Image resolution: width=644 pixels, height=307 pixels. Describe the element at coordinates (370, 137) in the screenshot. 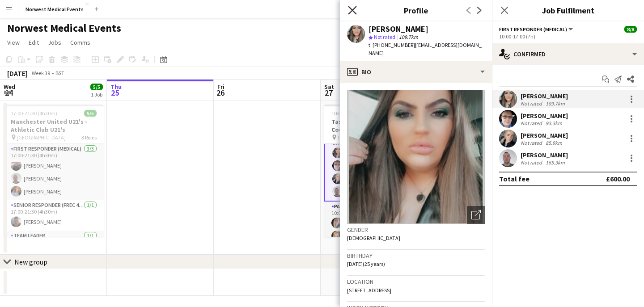

I see `span: Taste of Cumbria - Cockermouth` at that location.